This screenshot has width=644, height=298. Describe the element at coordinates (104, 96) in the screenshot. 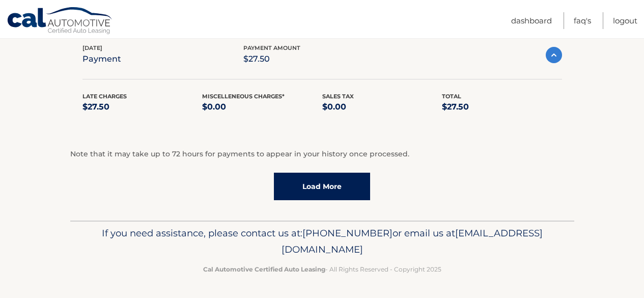

I see `span: Late Charges` at that location.